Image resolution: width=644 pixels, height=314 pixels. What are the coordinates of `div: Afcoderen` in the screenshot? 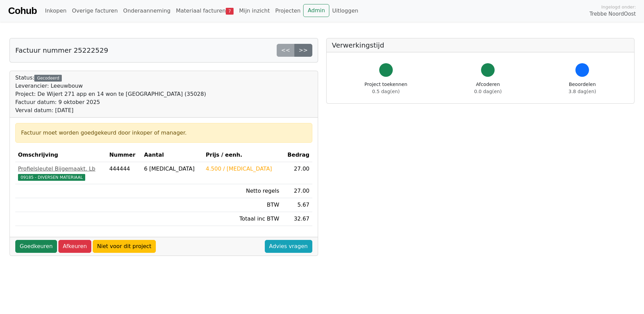 It's located at (488, 88).